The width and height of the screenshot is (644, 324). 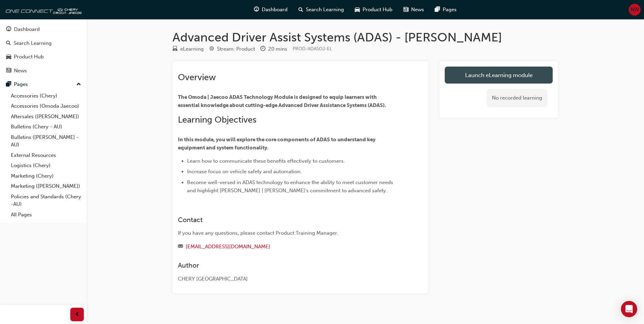 What do you see at coordinates (274, 49) in the screenshot?
I see `div: Duration` at bounding box center [274, 49].